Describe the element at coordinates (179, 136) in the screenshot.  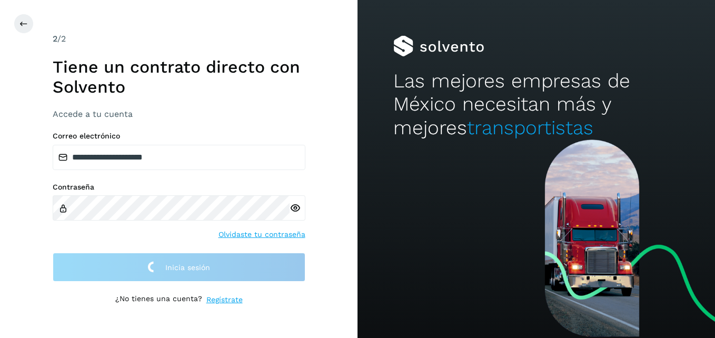
I see `label: Correo electrónico` at that location.